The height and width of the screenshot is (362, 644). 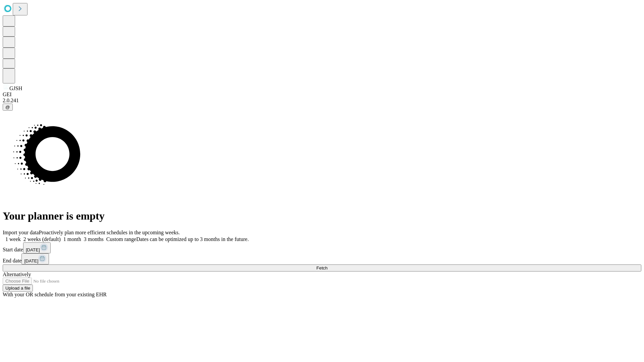 What do you see at coordinates (322, 268) in the screenshot?
I see `span: Fetch` at bounding box center [322, 268].